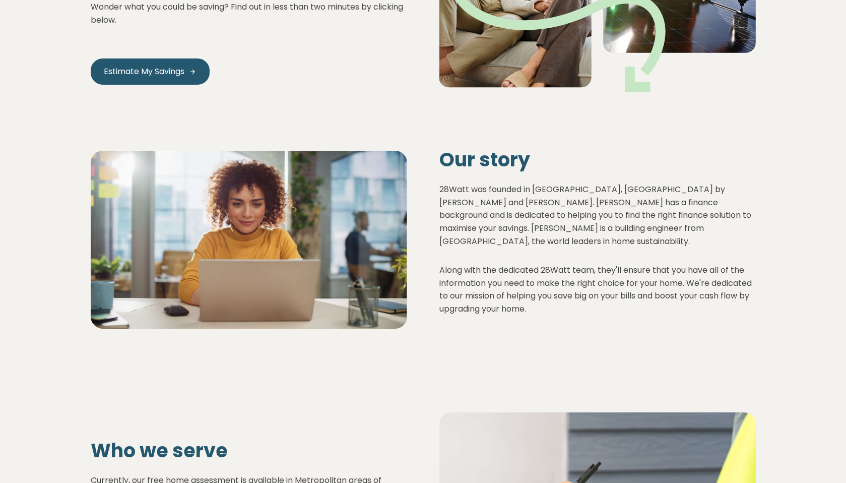 The width and height of the screenshot is (846, 483). What do you see at coordinates (249, 451) in the screenshot?
I see `h2: Who we serve` at bounding box center [249, 451].